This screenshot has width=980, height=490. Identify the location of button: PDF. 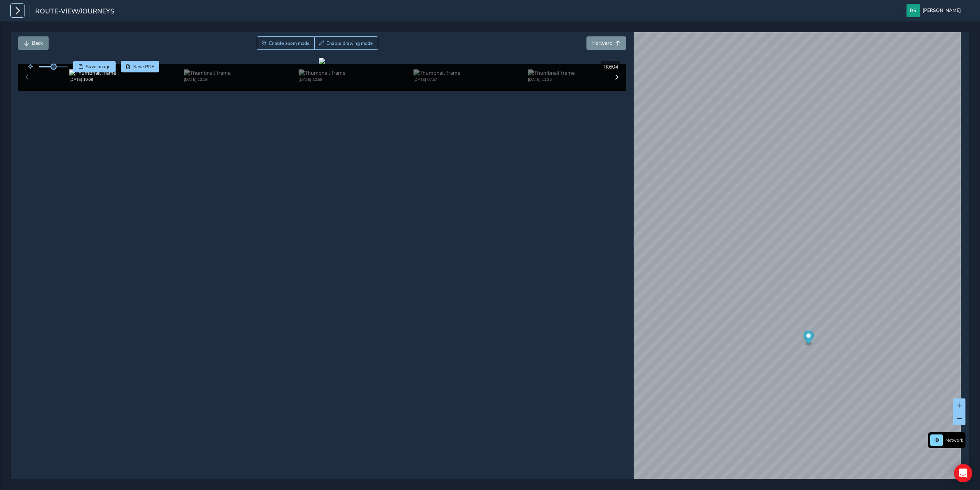
(140, 67).